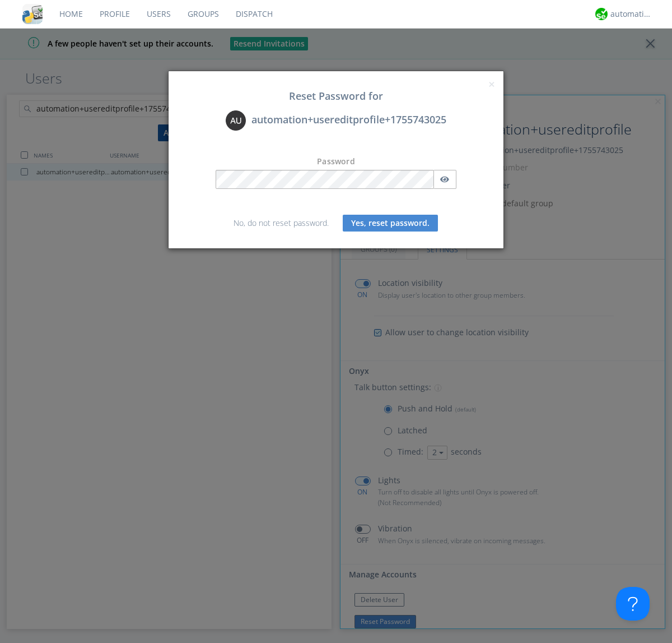 The width and height of the screenshot is (672, 643). Describe the element at coordinates (281, 222) in the screenshot. I see `a: No, do not reset password.` at that location.